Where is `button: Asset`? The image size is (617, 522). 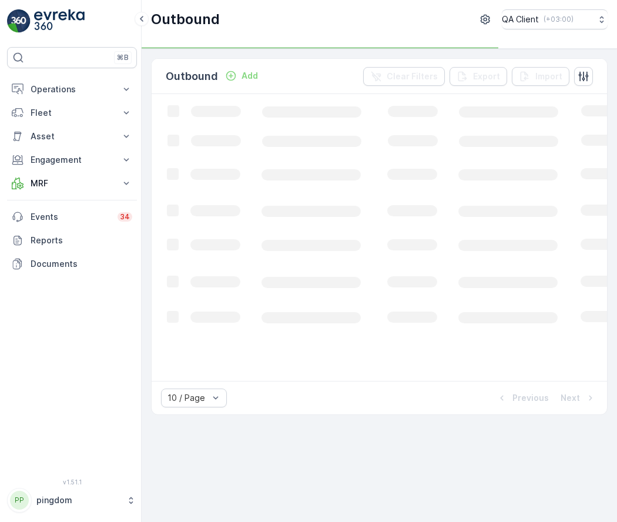
button: Asset is located at coordinates (72, 136).